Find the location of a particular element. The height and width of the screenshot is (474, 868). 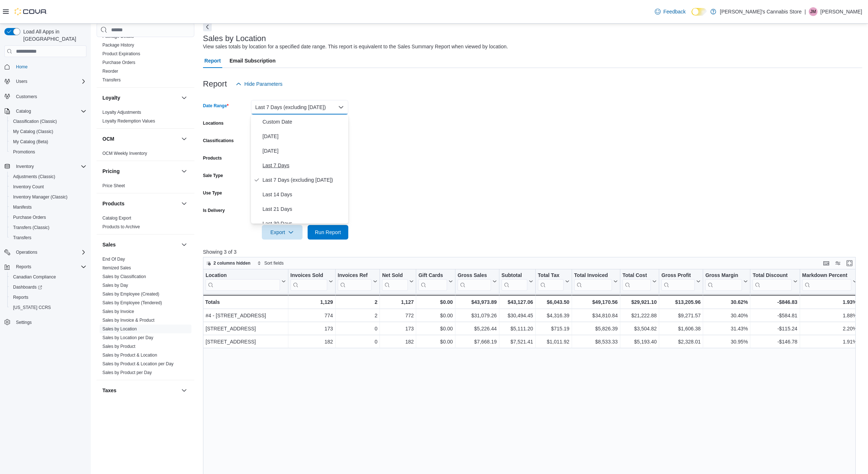

input: Dark Mode is located at coordinates (699, 12).